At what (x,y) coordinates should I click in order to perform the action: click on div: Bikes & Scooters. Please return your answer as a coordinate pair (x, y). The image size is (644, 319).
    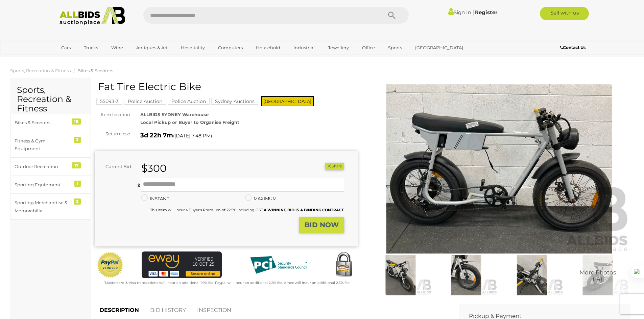
    Looking at the image, I should click on (43, 123).